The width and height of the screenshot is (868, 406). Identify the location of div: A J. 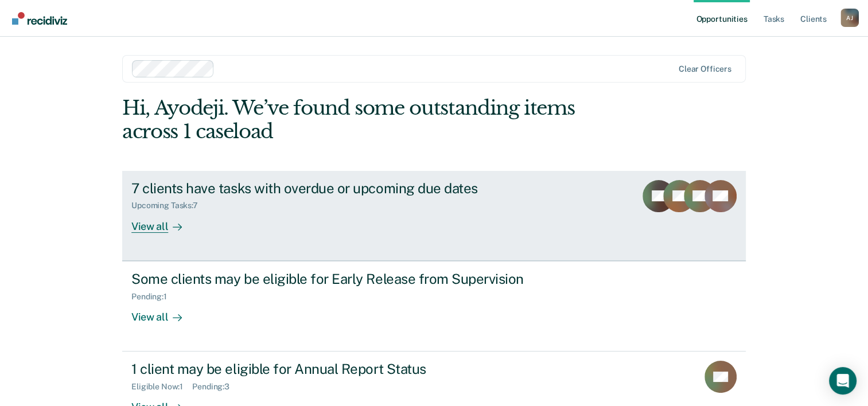
(850, 18).